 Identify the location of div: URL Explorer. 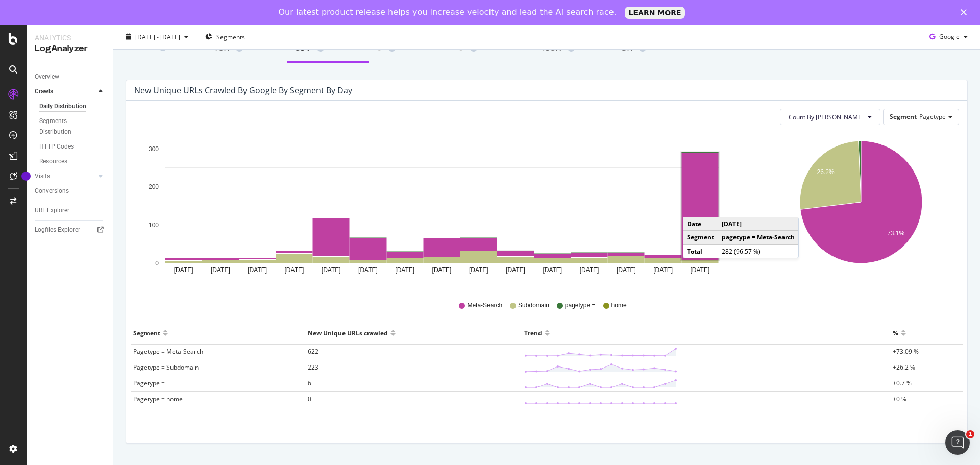
(52, 210).